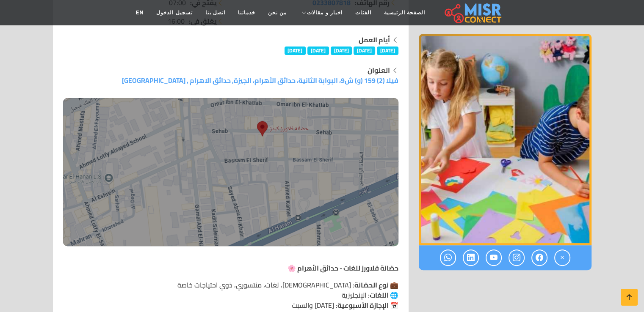 Image resolution: width=644 pixels, height=312 pixels. Describe the element at coordinates (140, 13) in the screenshot. I see `a: EN` at that location.